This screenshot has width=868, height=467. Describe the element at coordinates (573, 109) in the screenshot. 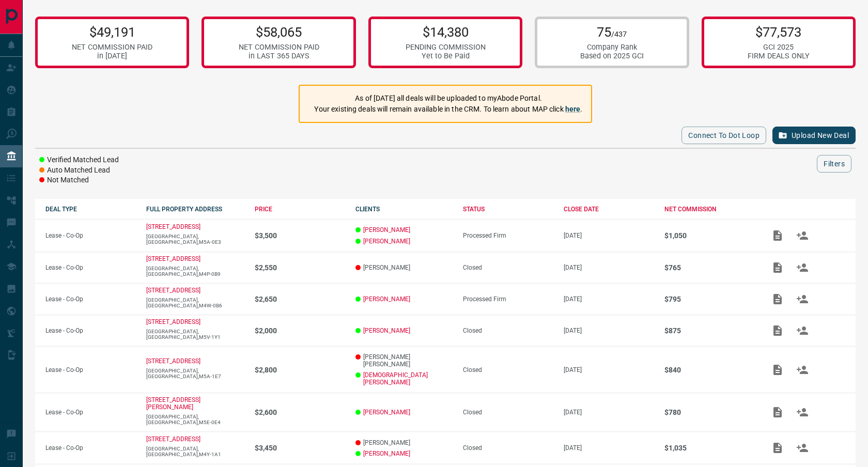

I see `a: here` at that location.